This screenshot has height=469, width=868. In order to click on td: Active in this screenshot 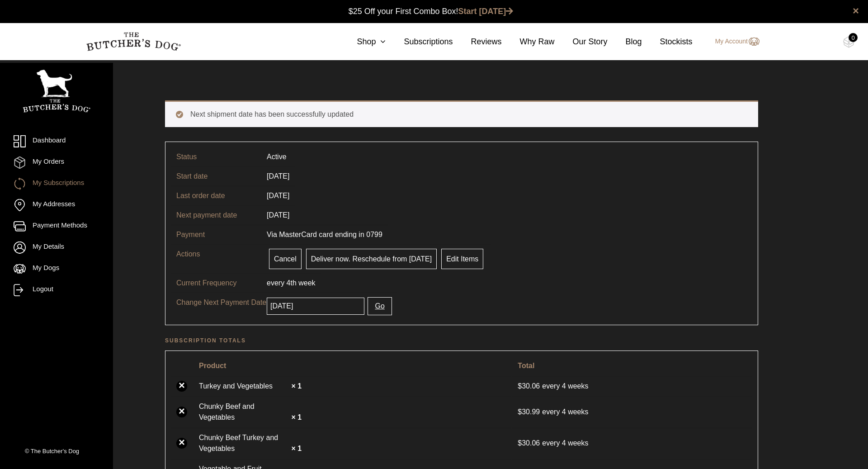, I will do `click(276, 157)`.